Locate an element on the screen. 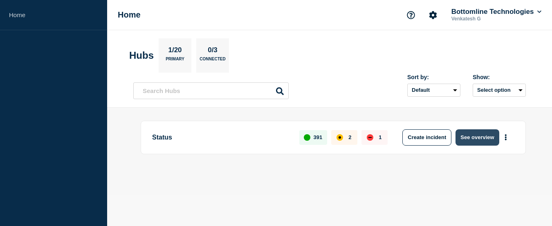 This screenshot has height=226, width=552. button: Support is located at coordinates (411, 15).